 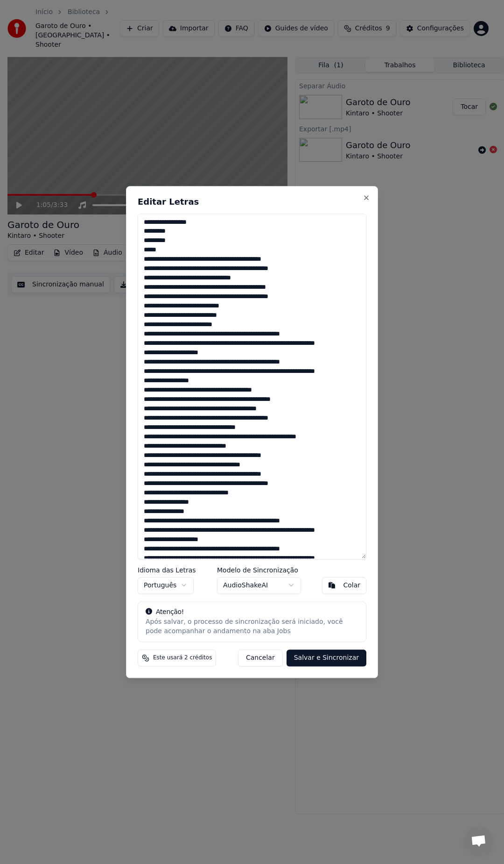 I want to click on div: Atenção!, so click(x=252, y=612).